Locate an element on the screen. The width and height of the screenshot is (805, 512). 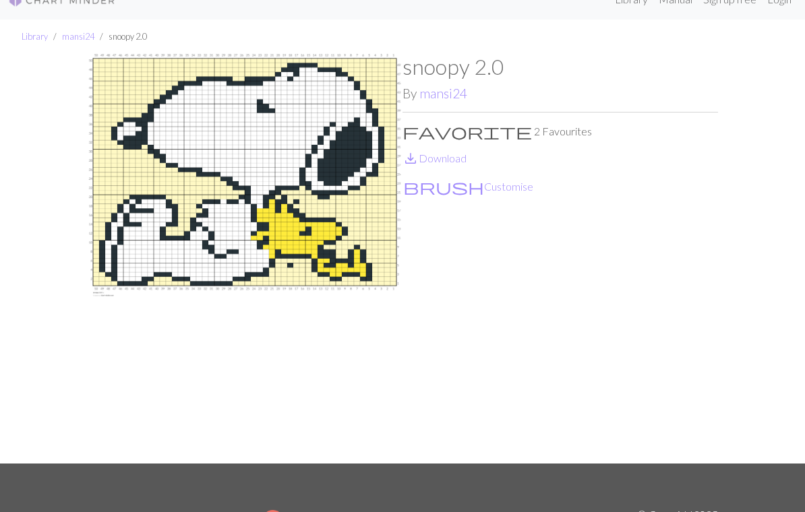
a: Library is located at coordinates (34, 36).